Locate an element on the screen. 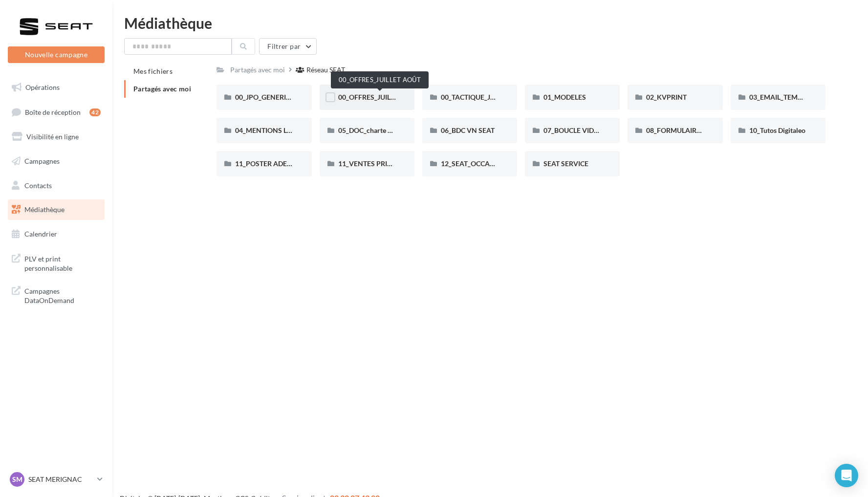  span: 04_MENTIONS LEGALES OFFRES PRESSE is located at coordinates (299, 130).